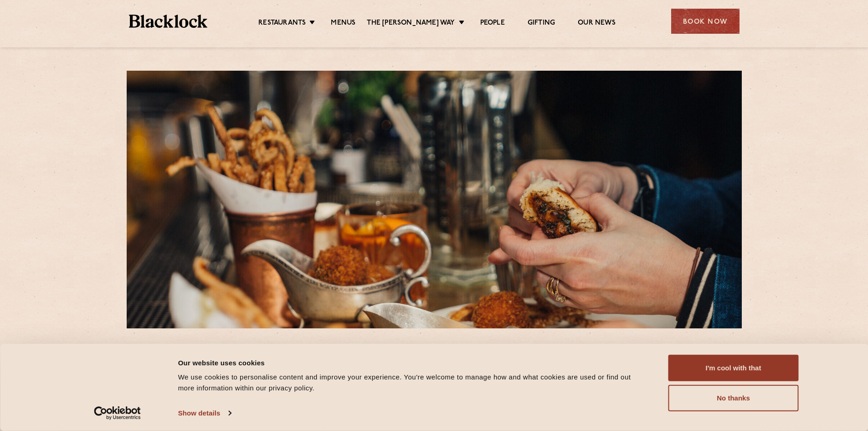  Describe the element at coordinates (168, 21) in the screenshot. I see `img: BL_Textured_Logo-footer-cropped.svg` at that location.